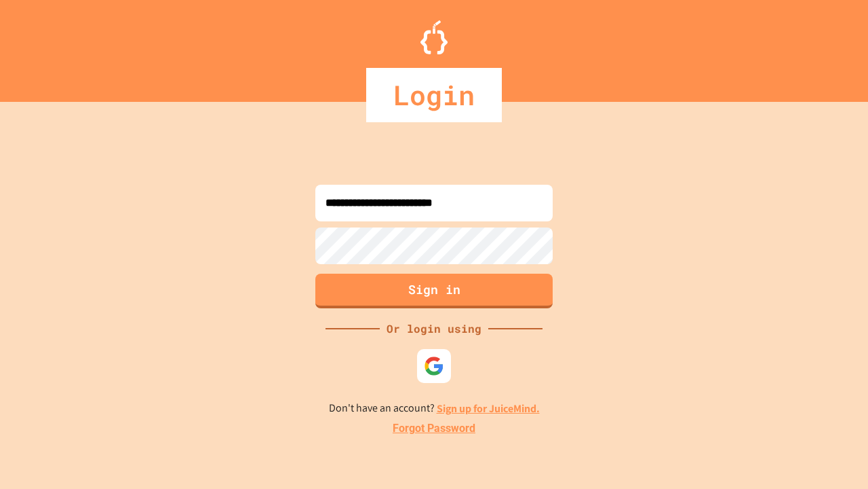  What do you see at coordinates (434, 291) in the screenshot?
I see `button: Sign in` at bounding box center [434, 291].